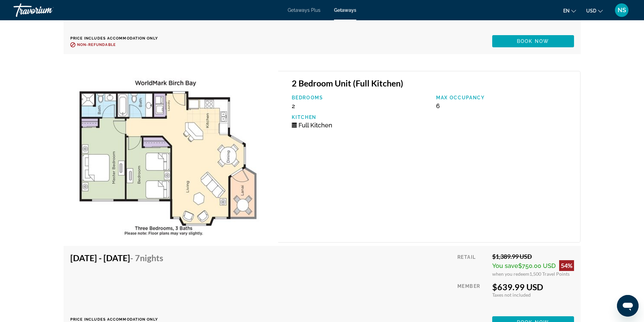 This screenshot has height=322, width=644. What do you see at coordinates (505, 265) in the screenshot?
I see `span: You save` at bounding box center [505, 265].